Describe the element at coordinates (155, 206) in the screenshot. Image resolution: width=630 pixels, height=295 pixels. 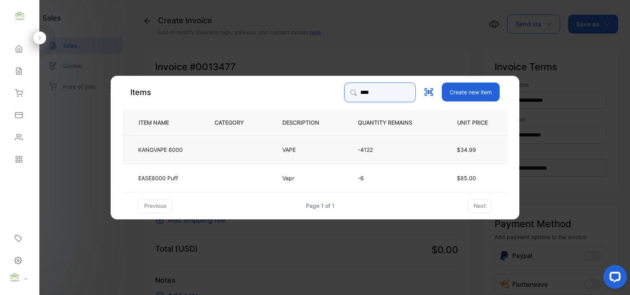
I see `button: previous` at that location.